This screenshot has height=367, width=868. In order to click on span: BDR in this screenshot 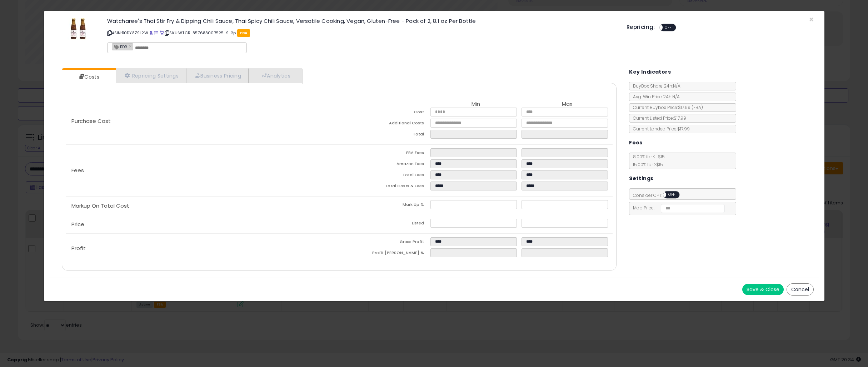, I will do `click(119, 47)`.